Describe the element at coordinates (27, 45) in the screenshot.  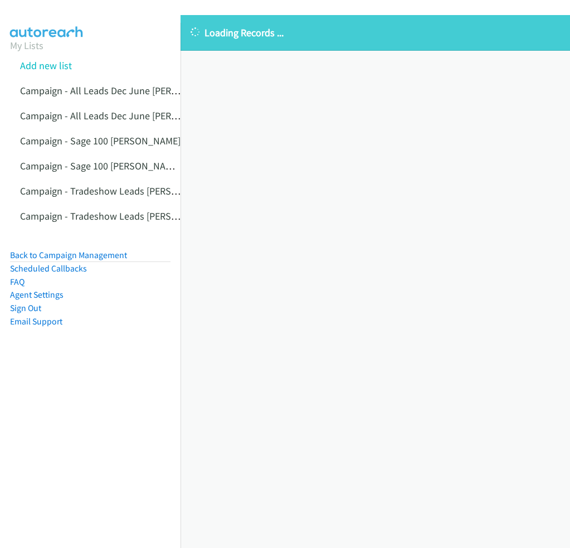
I see `a: My Lists` at that location.